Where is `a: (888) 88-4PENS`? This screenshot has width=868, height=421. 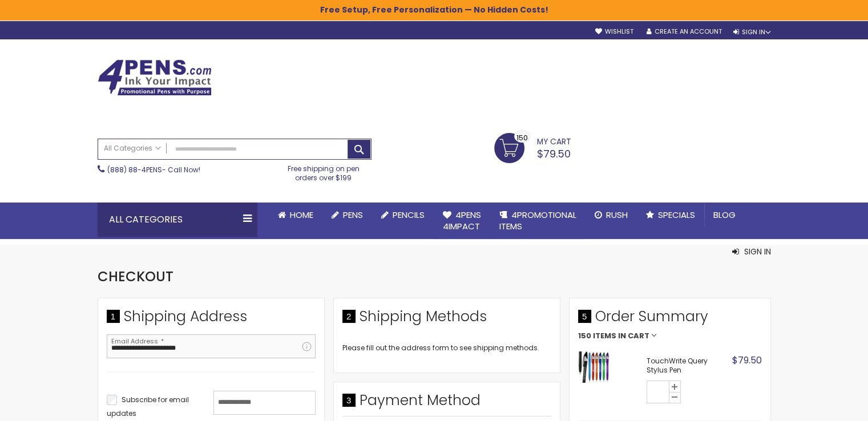
a: (888) 88-4PENS is located at coordinates (135, 170).